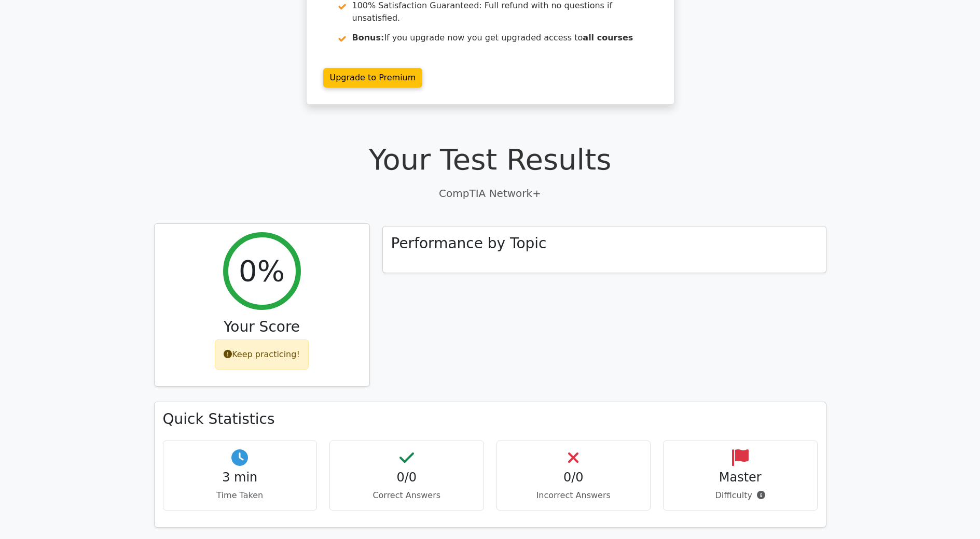 The image size is (980, 539). Describe the element at coordinates (740, 478) in the screenshot. I see `h4: Master` at that location.